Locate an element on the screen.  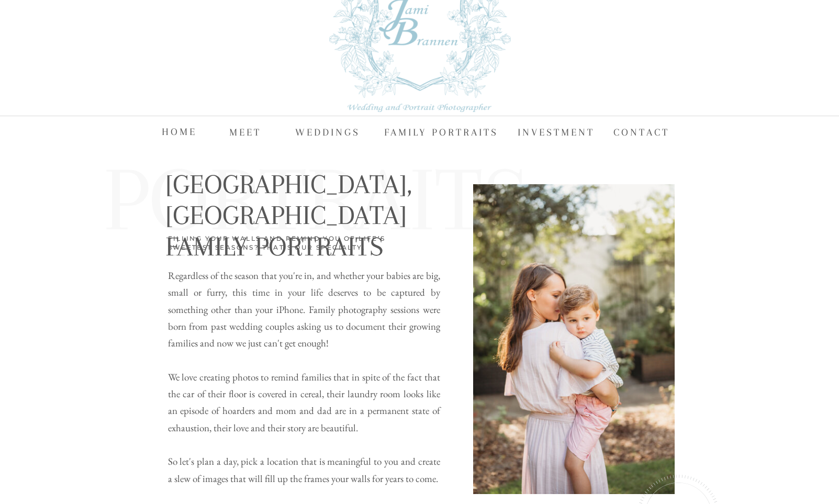
a: HOME is located at coordinates (179, 131).